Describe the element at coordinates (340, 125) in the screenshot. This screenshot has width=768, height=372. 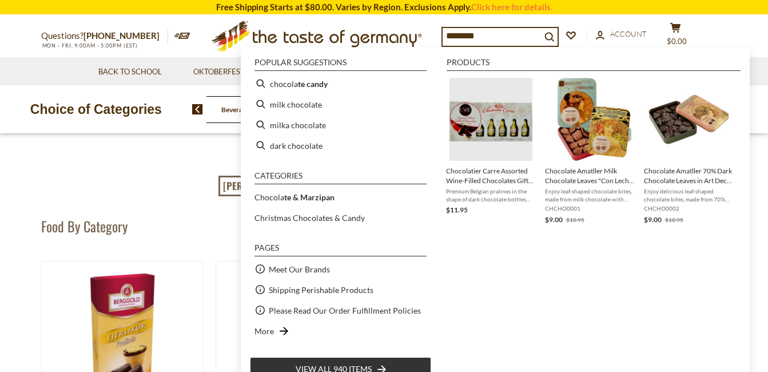
I see `li: milka chocolate` at that location.